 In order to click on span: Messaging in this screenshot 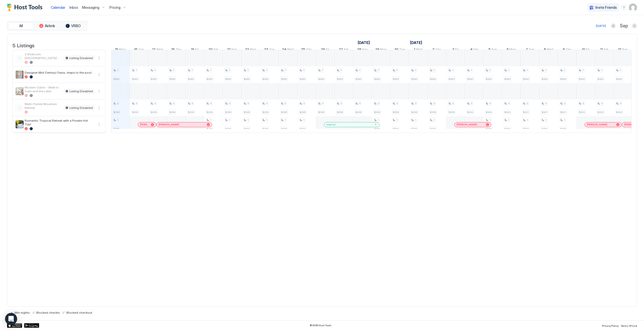, I will do `click(91, 8)`.